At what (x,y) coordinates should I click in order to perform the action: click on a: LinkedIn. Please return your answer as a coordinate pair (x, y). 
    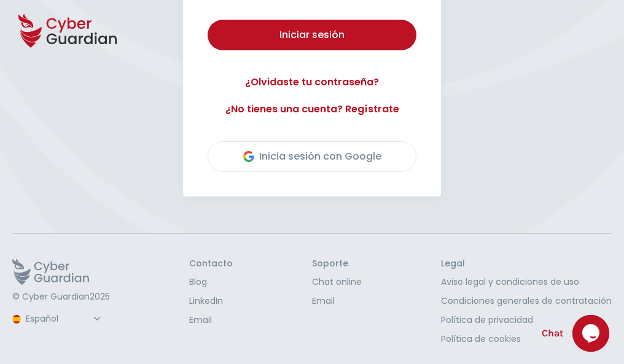
    Looking at the image, I should click on (211, 301).